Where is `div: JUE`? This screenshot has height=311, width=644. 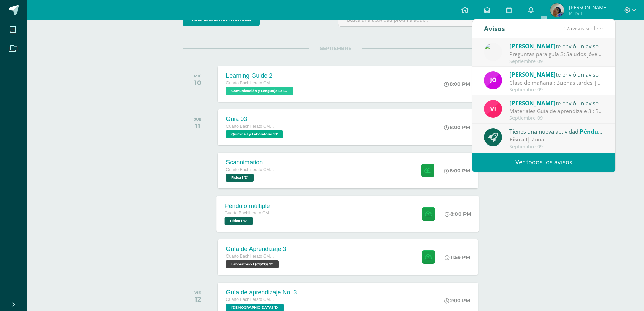
div: JUE is located at coordinates (198, 119).